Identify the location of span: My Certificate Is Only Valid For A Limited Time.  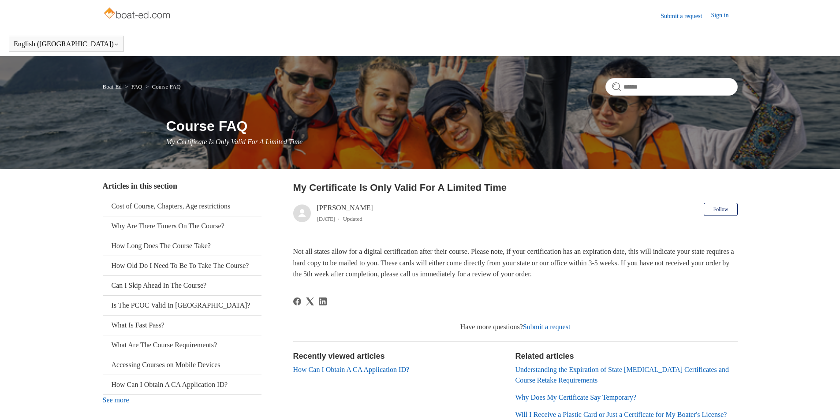
(235, 142).